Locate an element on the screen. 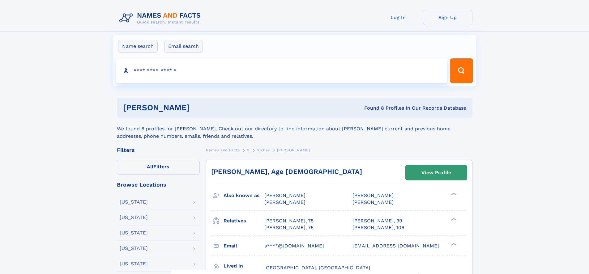  a: G is located at coordinates (248, 150).